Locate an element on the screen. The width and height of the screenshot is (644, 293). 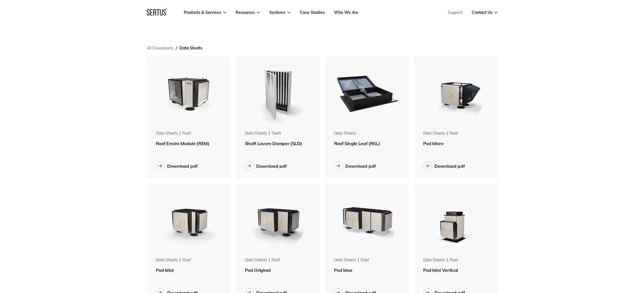
a: All Downloads is located at coordinates (160, 48).